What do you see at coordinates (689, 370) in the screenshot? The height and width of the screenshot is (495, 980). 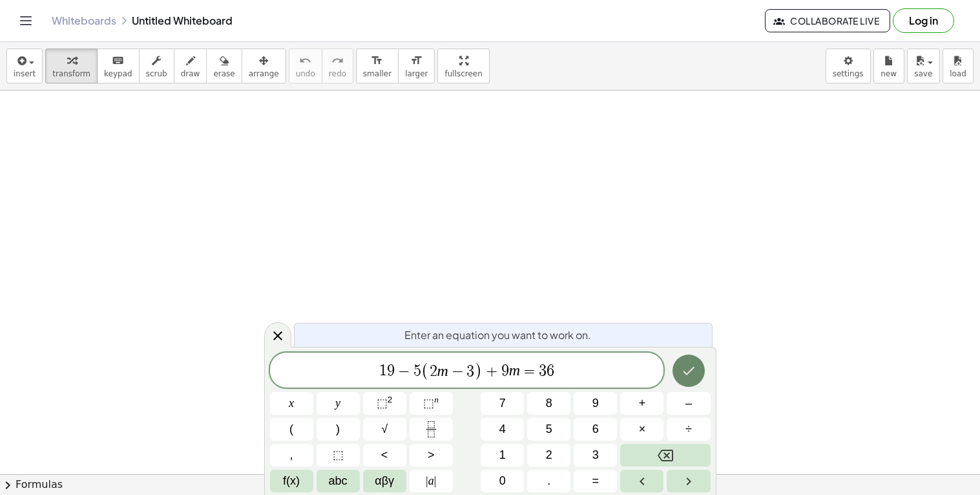 I see `button: Done` at bounding box center [689, 370].